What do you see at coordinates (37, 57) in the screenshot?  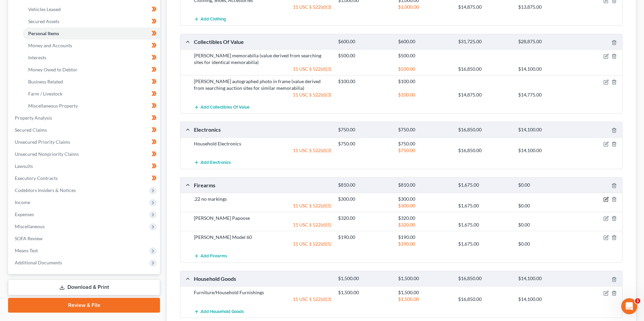 I see `span: Interests` at bounding box center [37, 57].